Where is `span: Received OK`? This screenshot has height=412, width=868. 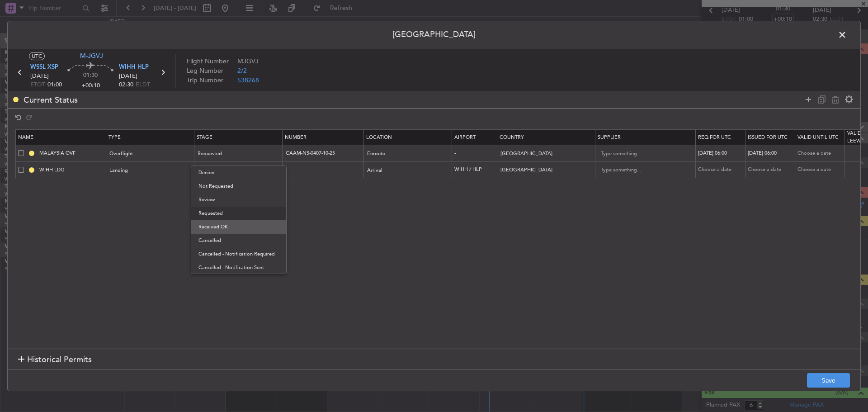
span: Received OK is located at coordinates (239, 227).